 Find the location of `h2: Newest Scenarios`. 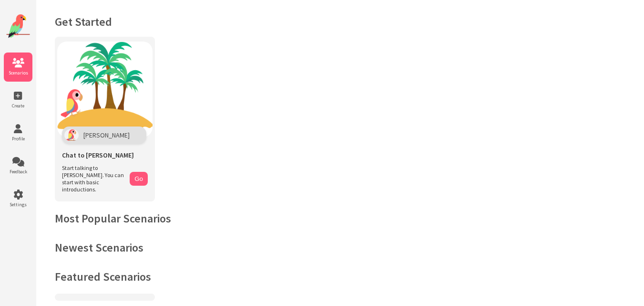

h2: Newest Scenarios is located at coordinates (340, 247).